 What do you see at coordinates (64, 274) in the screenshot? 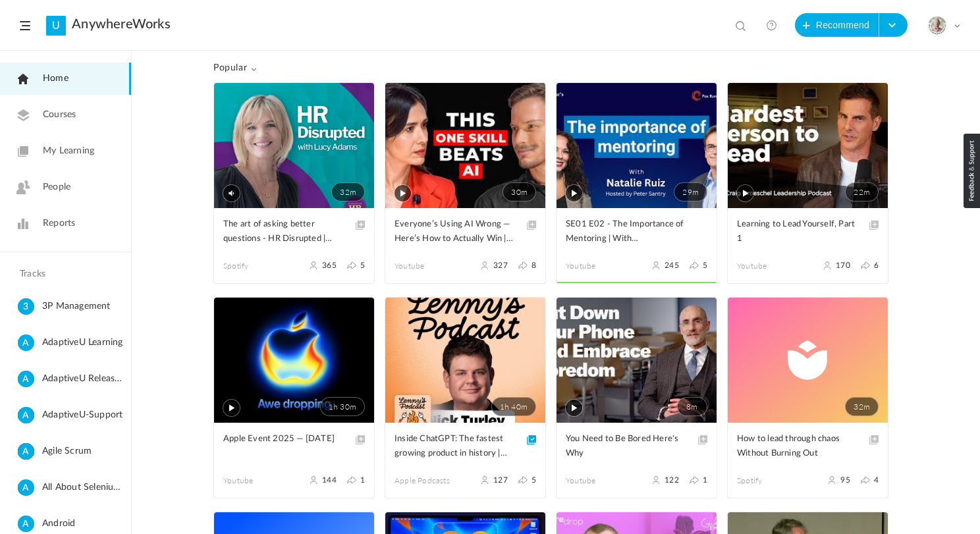
I see `h4: Tracks` at bounding box center [64, 274].